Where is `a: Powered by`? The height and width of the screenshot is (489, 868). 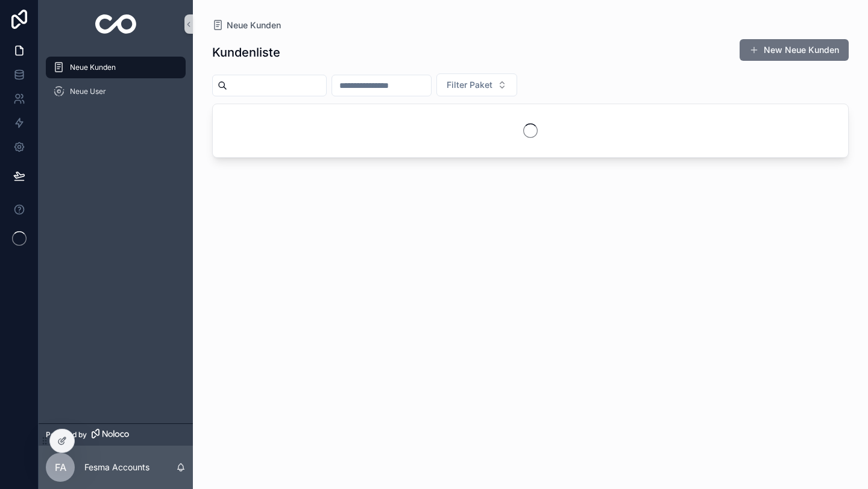
a: Powered by is located at coordinates (115, 434).